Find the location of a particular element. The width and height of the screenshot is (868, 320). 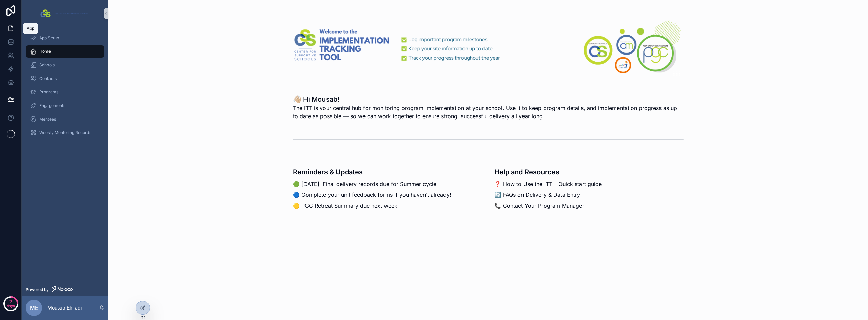

a: App Setup is located at coordinates (65, 38).